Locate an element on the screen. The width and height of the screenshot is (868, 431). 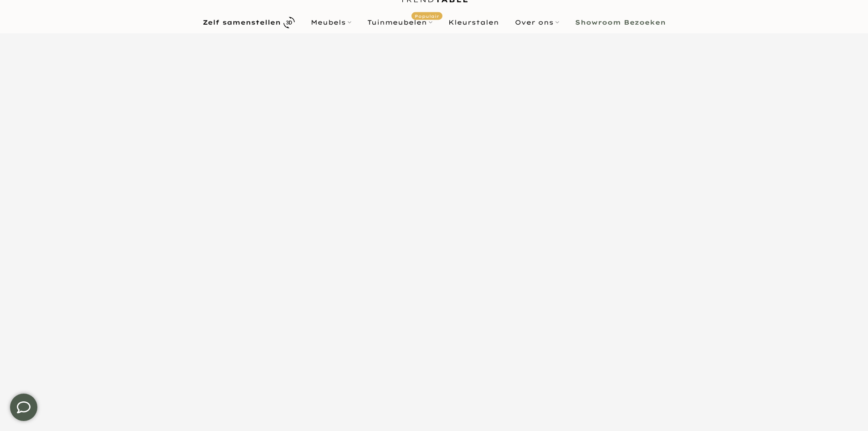
a: TuinmeubelenPopulair is located at coordinates (399, 22).